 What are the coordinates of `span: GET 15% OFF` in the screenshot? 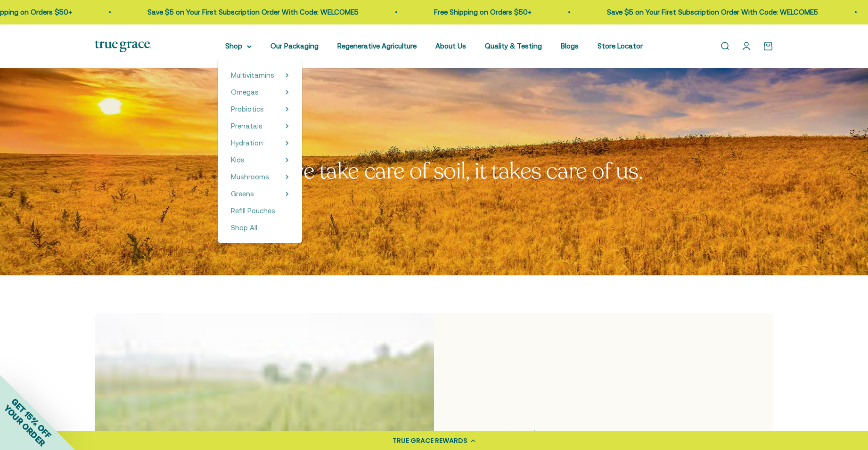 It's located at (31, 419).